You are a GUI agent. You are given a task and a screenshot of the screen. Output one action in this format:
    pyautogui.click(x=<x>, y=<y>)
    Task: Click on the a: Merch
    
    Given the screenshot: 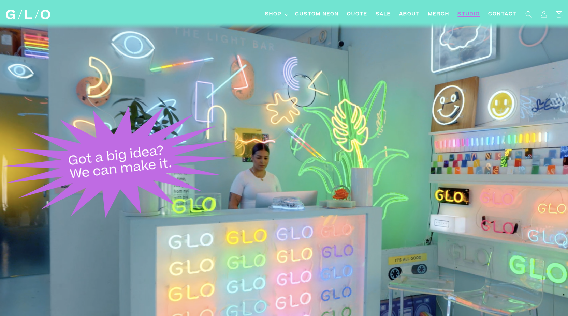 What is the action you would take?
    pyautogui.click(x=438, y=14)
    